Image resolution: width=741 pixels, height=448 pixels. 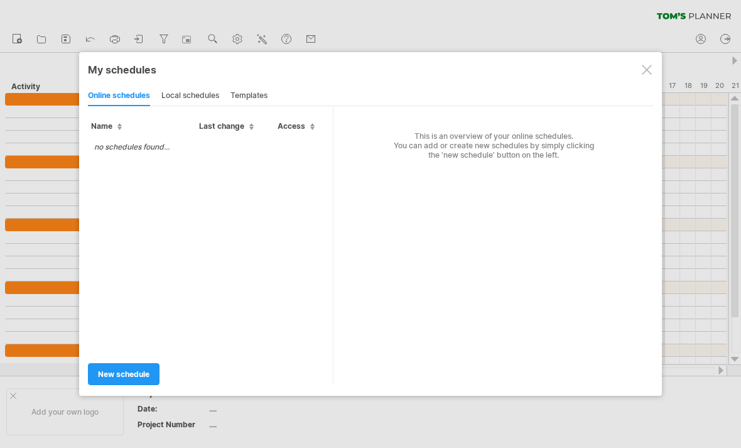 I want to click on div: local schedules, so click(x=190, y=96).